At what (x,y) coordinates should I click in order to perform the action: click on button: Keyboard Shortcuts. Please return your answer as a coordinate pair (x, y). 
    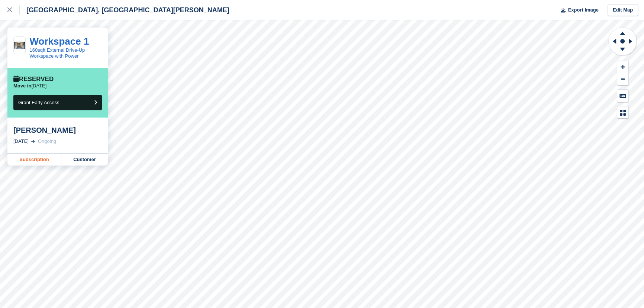
    Looking at the image, I should click on (623, 96).